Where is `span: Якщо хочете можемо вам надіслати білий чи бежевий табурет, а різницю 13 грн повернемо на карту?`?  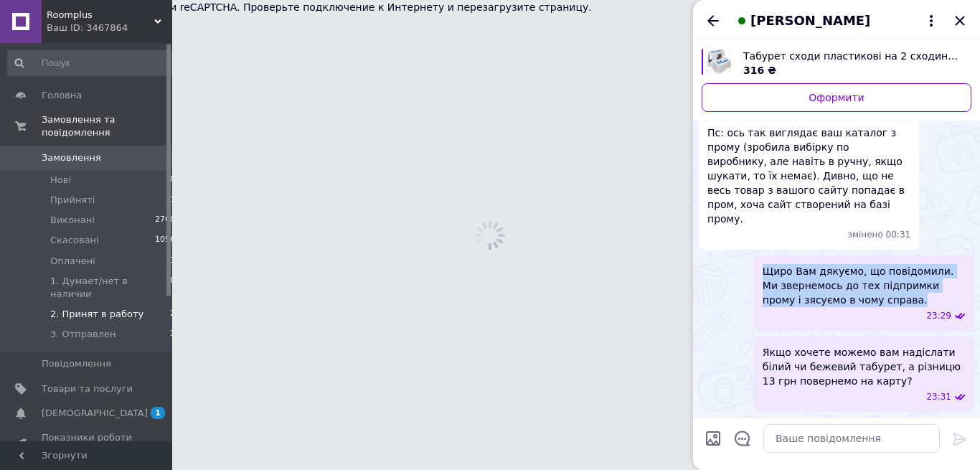 span: Якщо хочете можемо вам надіслати білий чи бежевий табурет, а різницю 13 грн повернемо на карту? is located at coordinates (864, 366).